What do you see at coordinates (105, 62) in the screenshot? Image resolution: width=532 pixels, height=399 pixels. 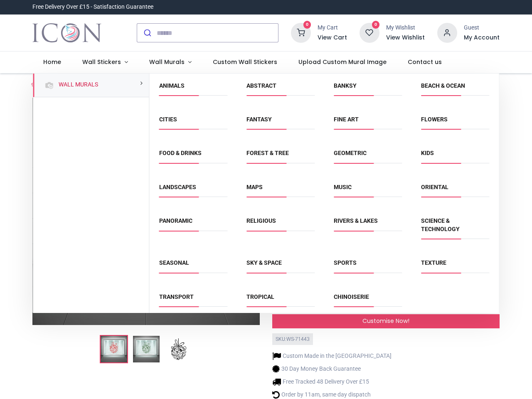 I see `a: Wall Stickers` at bounding box center [105, 62].